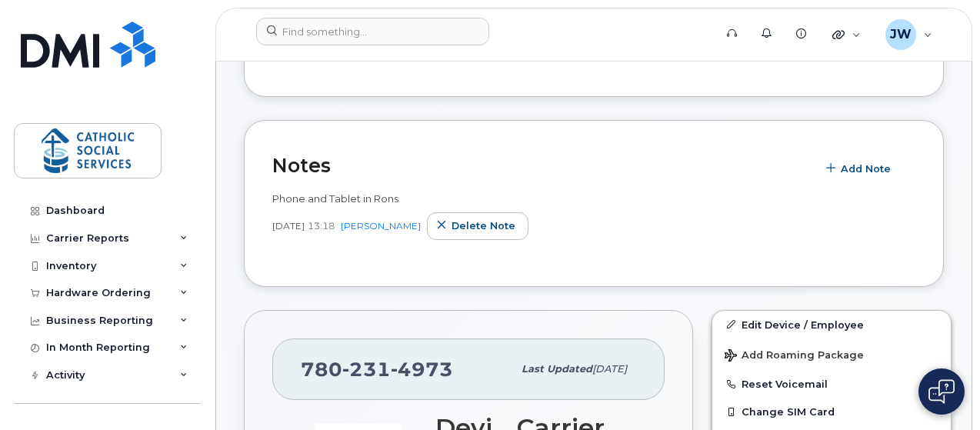  I want to click on span: Phone and Tablet in Rons, so click(336, 198).